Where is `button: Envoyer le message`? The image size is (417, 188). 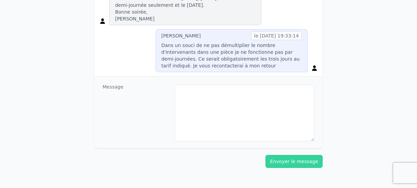
button: Envoyer le message is located at coordinates (294, 161).